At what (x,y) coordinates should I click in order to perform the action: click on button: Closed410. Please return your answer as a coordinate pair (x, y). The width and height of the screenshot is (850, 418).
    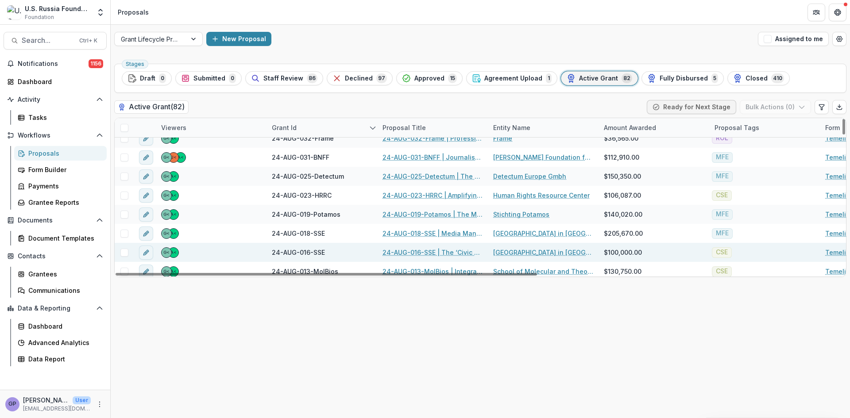
    Looking at the image, I should click on (758, 78).